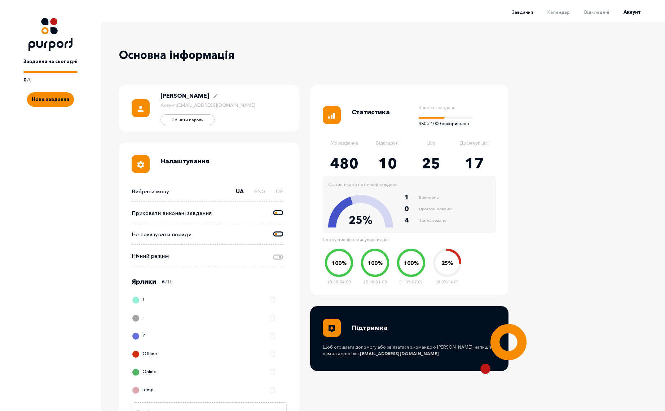 The width and height of the screenshot is (665, 411). What do you see at coordinates (150, 256) in the screenshot?
I see `p: Нічний режим` at bounding box center [150, 256].